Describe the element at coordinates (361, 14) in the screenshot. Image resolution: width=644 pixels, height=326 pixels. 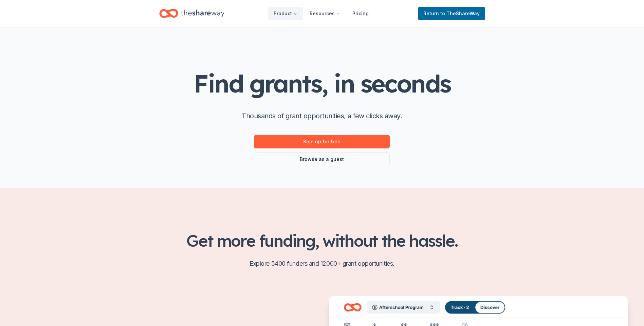
I see `a: Pricing` at that location.